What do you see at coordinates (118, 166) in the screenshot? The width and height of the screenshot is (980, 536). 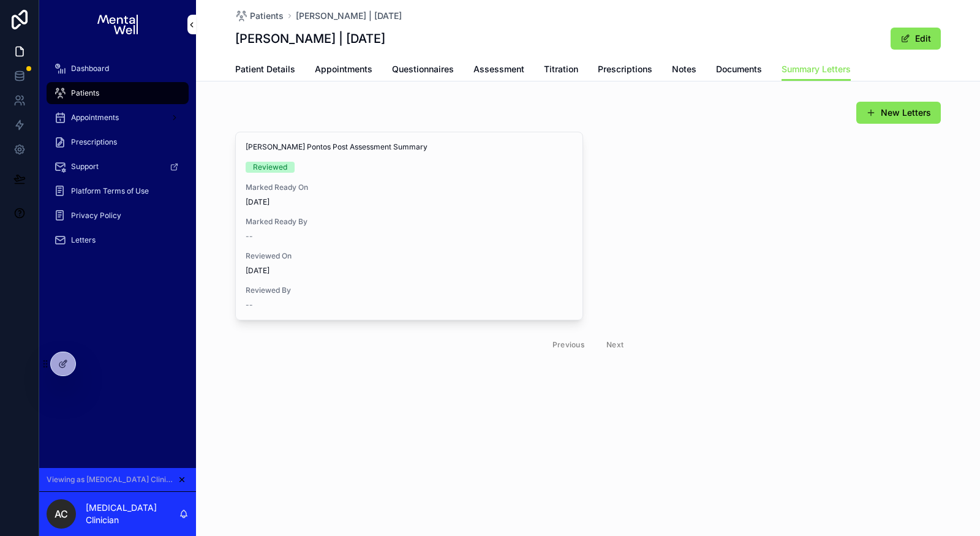 I see `a: Support` at bounding box center [118, 166].